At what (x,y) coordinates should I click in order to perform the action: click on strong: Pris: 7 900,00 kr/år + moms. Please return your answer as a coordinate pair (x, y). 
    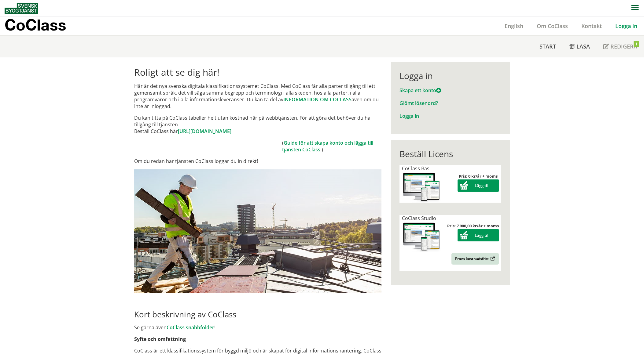
    Looking at the image, I should click on (473, 226).